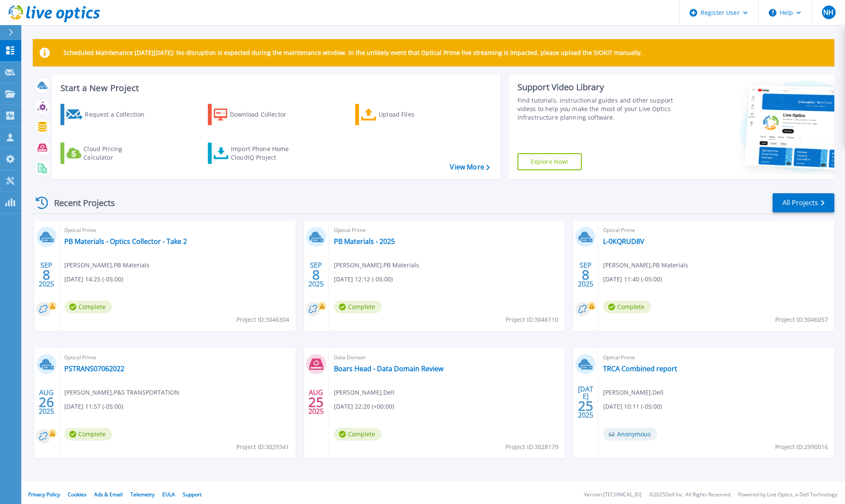 The width and height of the screenshot is (845, 504). Describe the element at coordinates (192, 494) in the screenshot. I see `a: Support` at that location.